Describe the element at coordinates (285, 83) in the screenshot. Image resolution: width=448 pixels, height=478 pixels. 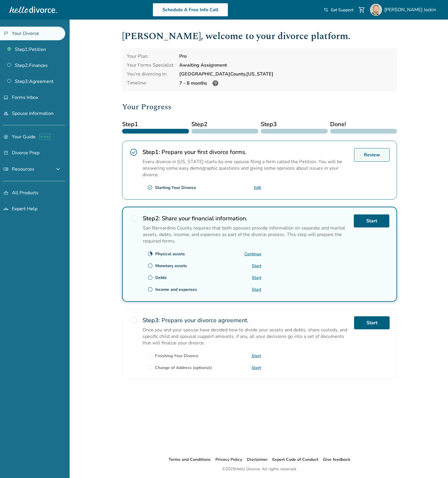
I see `div: 7 - 8 months` at that location.